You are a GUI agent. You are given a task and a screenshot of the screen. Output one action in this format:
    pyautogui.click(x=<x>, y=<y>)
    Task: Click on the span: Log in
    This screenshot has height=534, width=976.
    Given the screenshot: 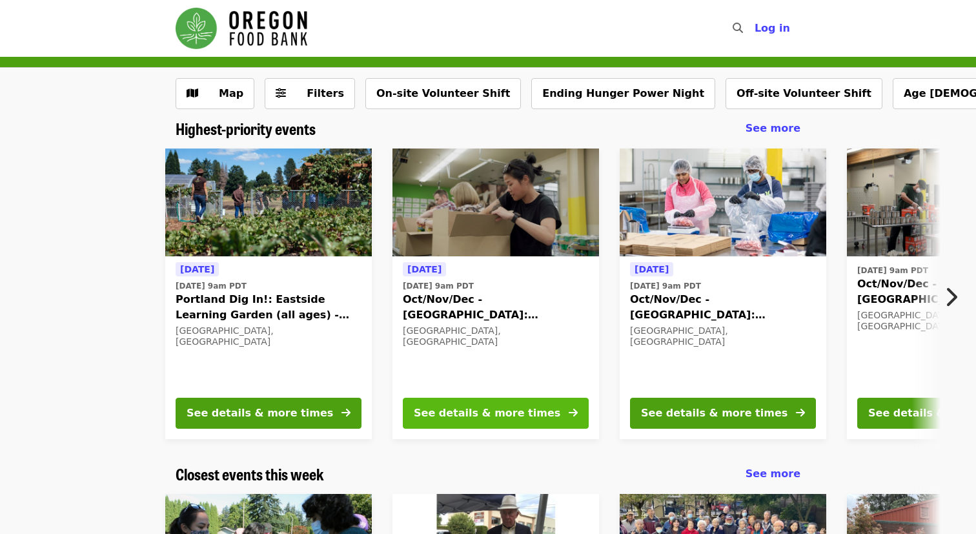 What is the action you would take?
    pyautogui.click(x=772, y=28)
    